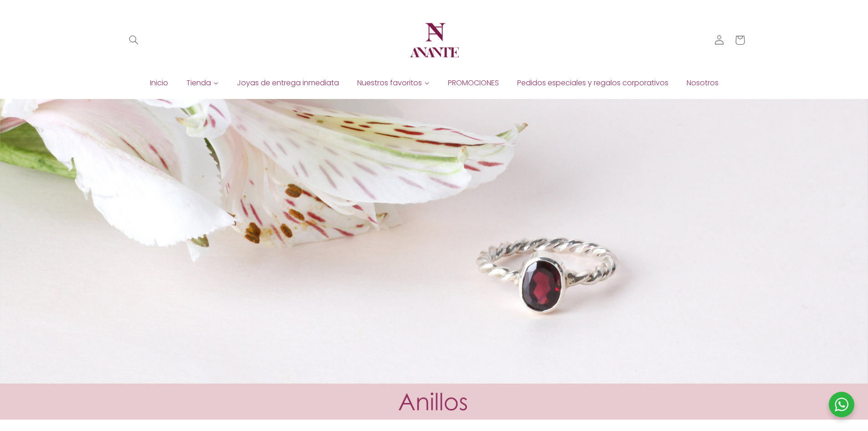 The height and width of the screenshot is (431, 868). What do you see at coordinates (702, 83) in the screenshot?
I see `span: Nosotros` at bounding box center [702, 83].